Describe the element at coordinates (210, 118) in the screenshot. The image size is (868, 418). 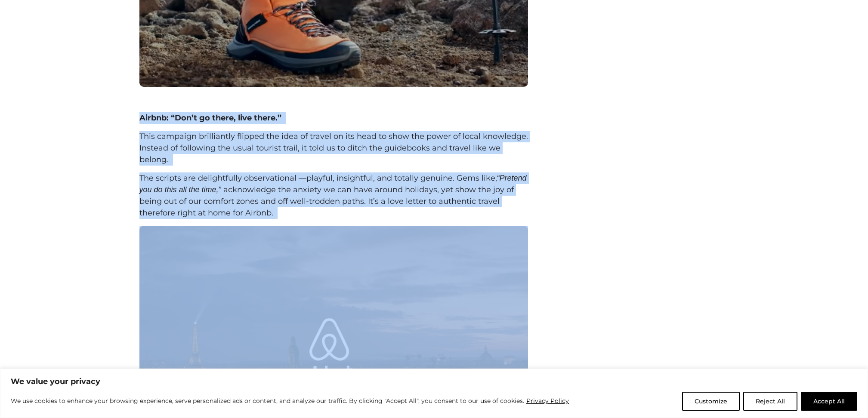
I see `span: Airbnb: “Don’t go there, live there.”` at that location.